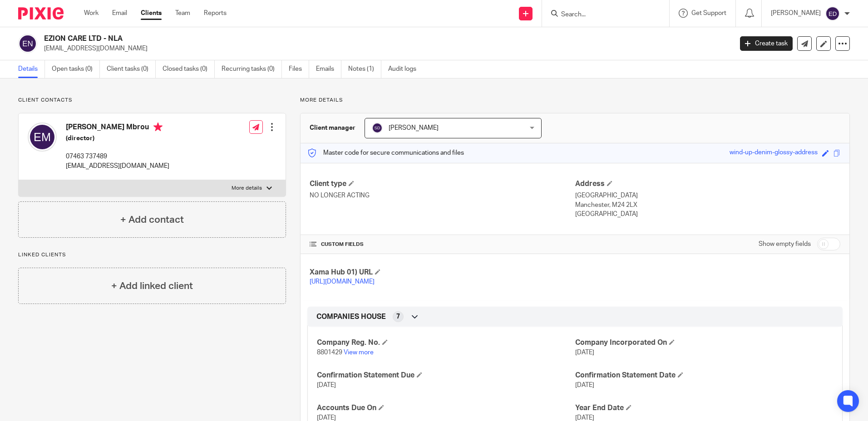 The image size is (868, 421). I want to click on input: Search, so click(602, 15).